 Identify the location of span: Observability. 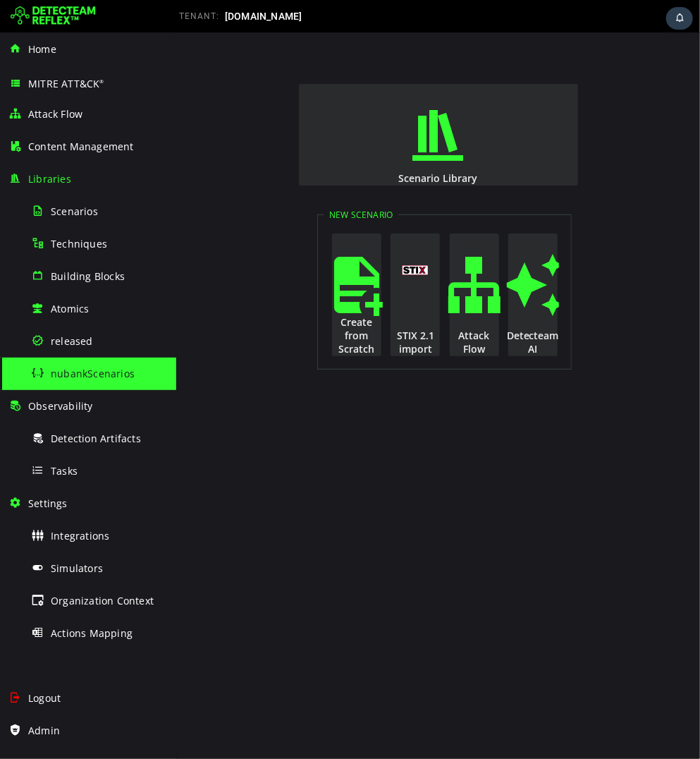
(60, 406).